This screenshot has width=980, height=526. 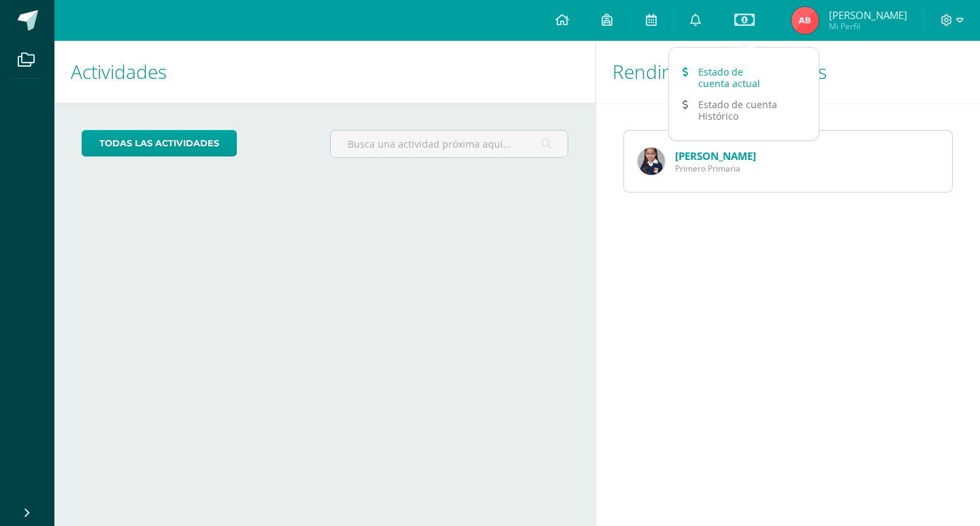 What do you see at coordinates (325, 72) in the screenshot?
I see `h1: Actividades` at bounding box center [325, 72].